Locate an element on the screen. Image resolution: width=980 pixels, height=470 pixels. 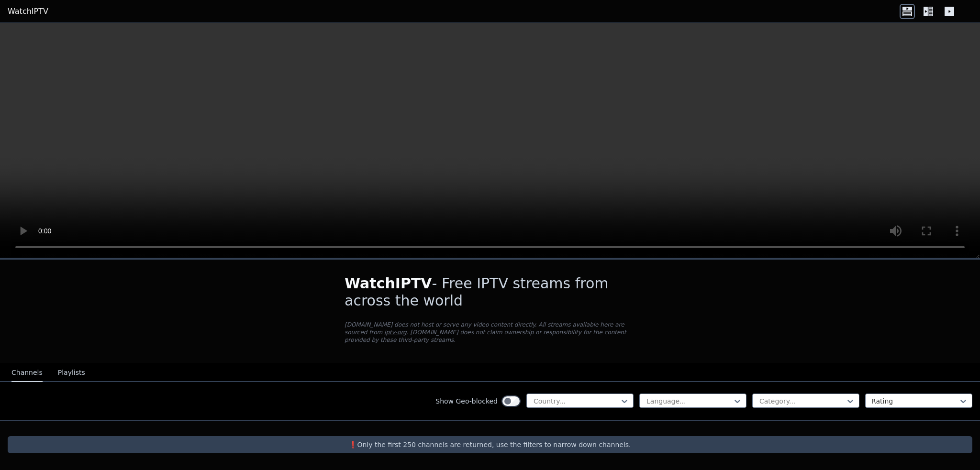
label: Show Geo-blocked is located at coordinates (467, 402).